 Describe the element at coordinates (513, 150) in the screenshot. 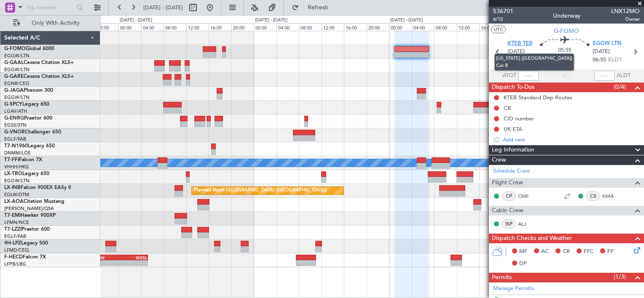

I see `span: Leg Information` at that location.